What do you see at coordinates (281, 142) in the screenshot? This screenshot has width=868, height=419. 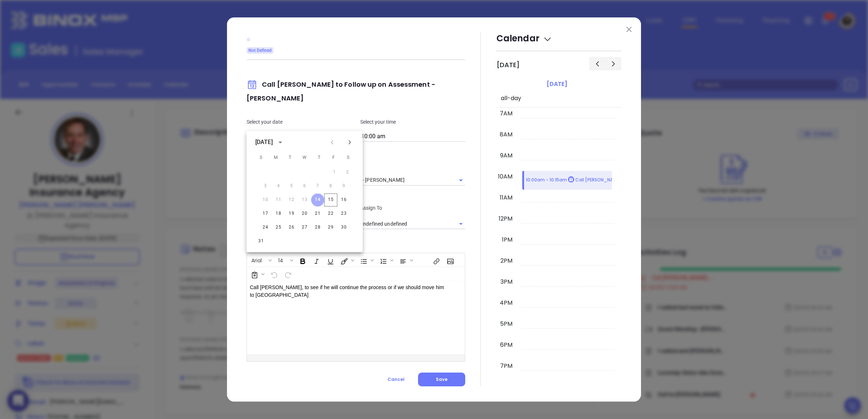 I see `button: calendar view is open, switch to year view` at bounding box center [281, 142].